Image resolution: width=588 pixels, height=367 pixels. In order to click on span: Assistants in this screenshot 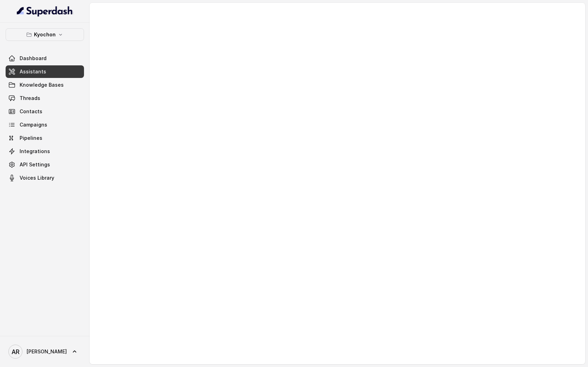, I will do `click(33, 72)`.